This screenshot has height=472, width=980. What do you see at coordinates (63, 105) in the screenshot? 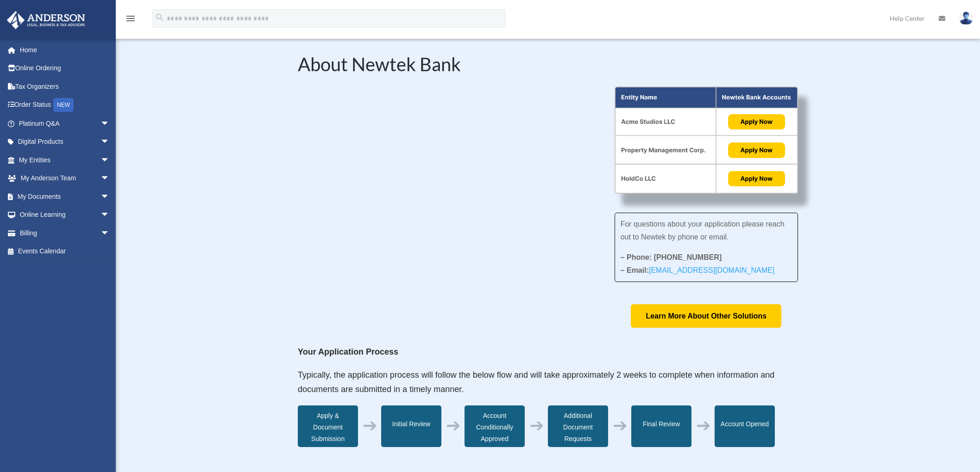
I see `div: NEW` at bounding box center [63, 105].